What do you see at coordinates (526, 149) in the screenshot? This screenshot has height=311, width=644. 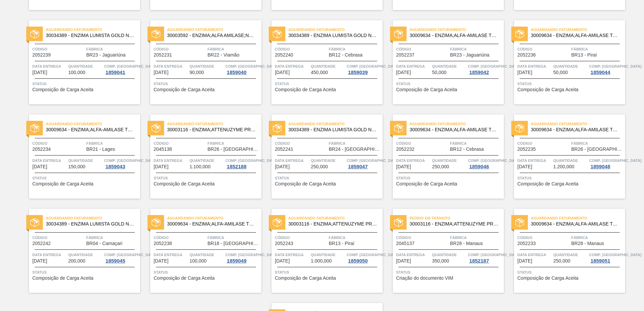 I see `span: 2052235` at bounding box center [526, 149].